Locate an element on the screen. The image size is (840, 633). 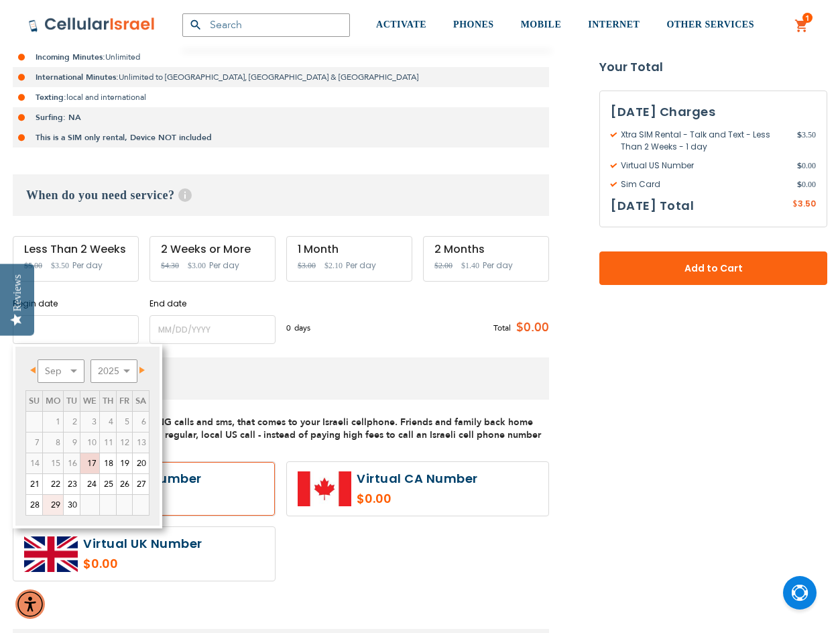
span: A local number with INCOMING calls and sms, that comes to your Israeli cellphone. Friends and fam... is located at coordinates (277, 428).